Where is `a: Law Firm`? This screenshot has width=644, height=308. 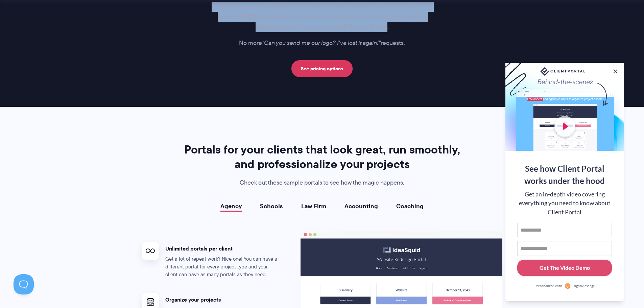
a: Law Firm is located at coordinates (314, 207).